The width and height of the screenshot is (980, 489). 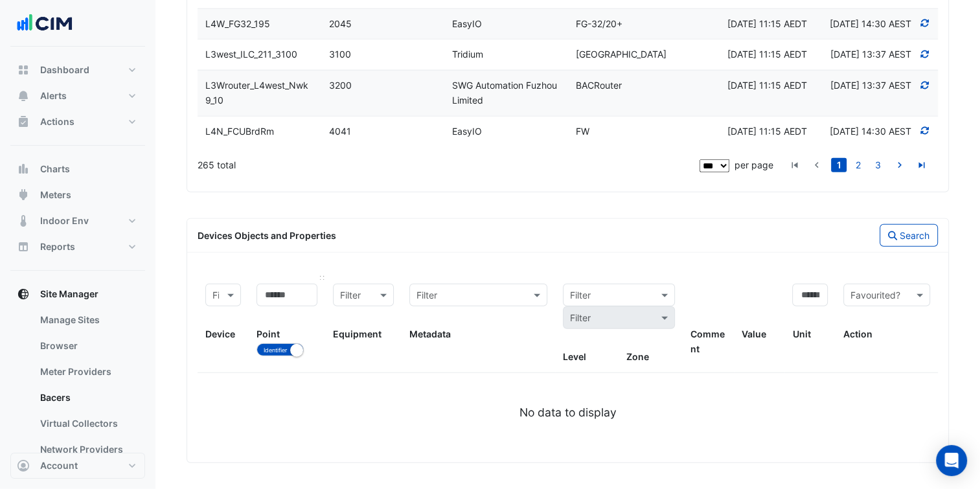 I want to click on app-icon: Meters, so click(x=24, y=194).